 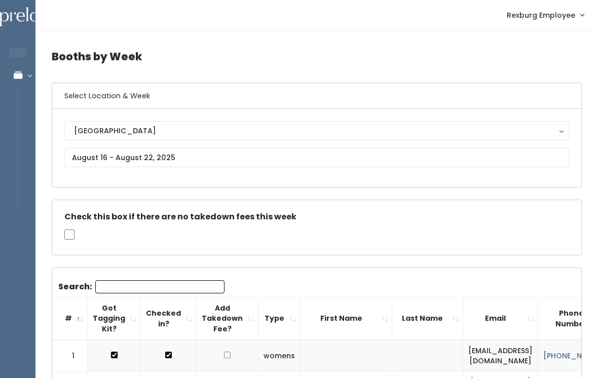 What do you see at coordinates (227, 318) in the screenshot?
I see `th: Add Takedown Fee?: activate to sort column ascending` at bounding box center [227, 318].